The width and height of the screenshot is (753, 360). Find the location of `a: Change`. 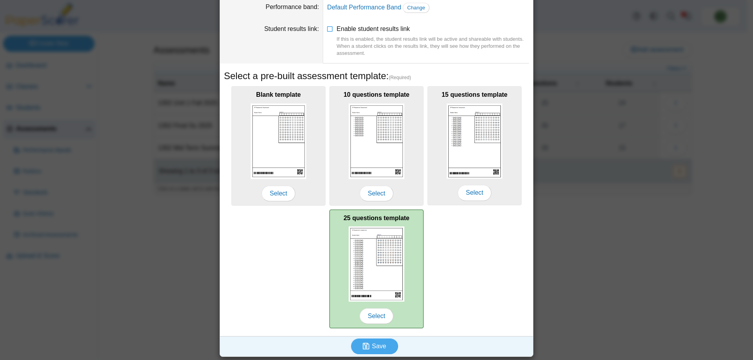

a: Change is located at coordinates (416, 8).